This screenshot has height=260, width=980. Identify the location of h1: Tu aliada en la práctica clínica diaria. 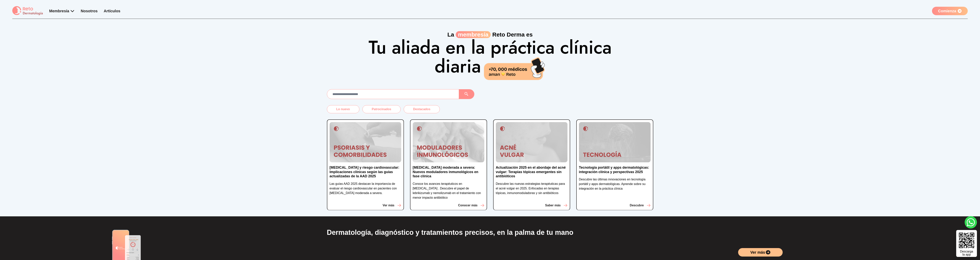
(490, 59).